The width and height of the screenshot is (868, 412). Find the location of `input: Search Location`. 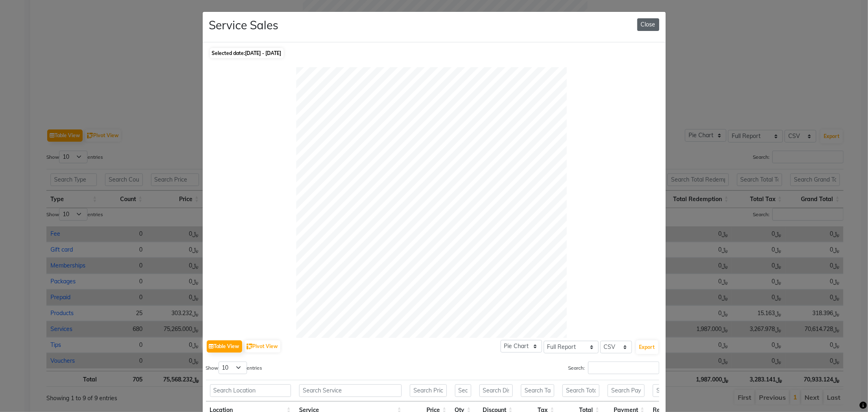

input: Search Location is located at coordinates (250, 390).